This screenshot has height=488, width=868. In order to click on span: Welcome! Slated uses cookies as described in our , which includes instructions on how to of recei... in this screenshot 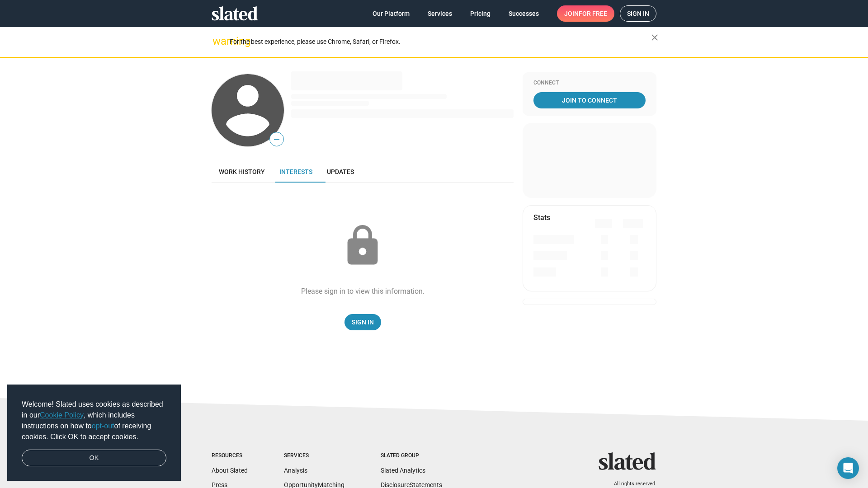, I will do `click(94, 421)`.